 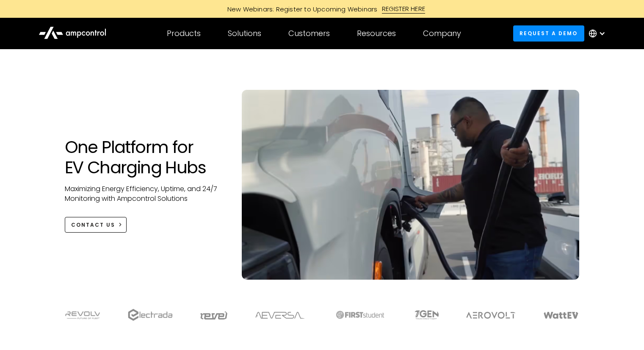 What do you see at coordinates (300, 9) in the screenshot?
I see `div: New Webinars: Register to Upcoming Webinars` at bounding box center [300, 9].